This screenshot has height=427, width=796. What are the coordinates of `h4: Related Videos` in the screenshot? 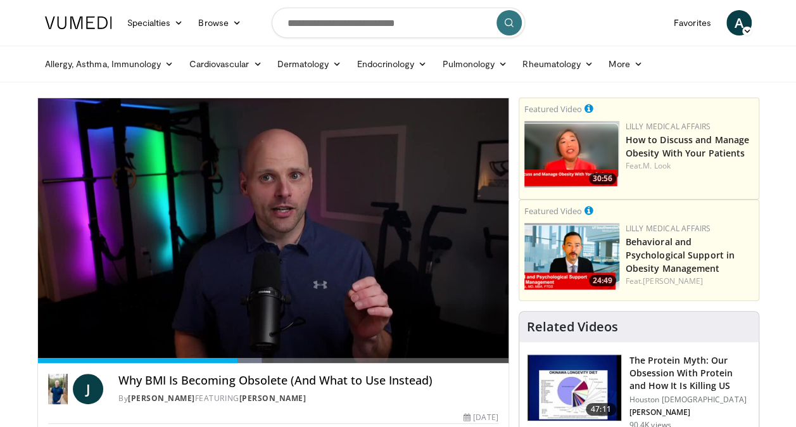 It's located at (573, 327).